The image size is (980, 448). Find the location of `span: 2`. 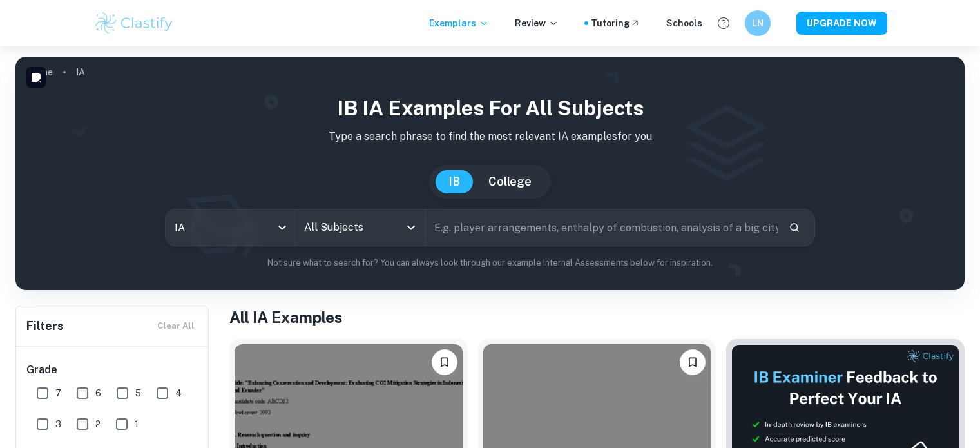

span: 2 is located at coordinates (98, 424).